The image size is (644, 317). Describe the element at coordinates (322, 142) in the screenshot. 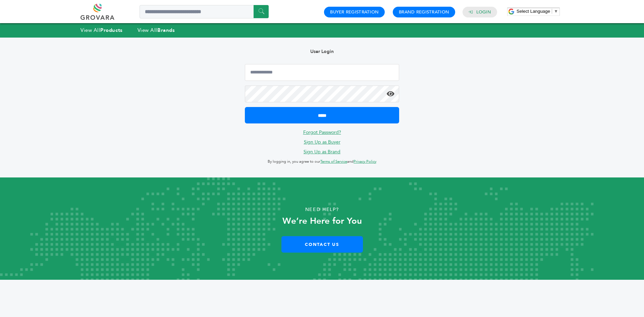

I see `a: Sign Up as Buyer` at that location.